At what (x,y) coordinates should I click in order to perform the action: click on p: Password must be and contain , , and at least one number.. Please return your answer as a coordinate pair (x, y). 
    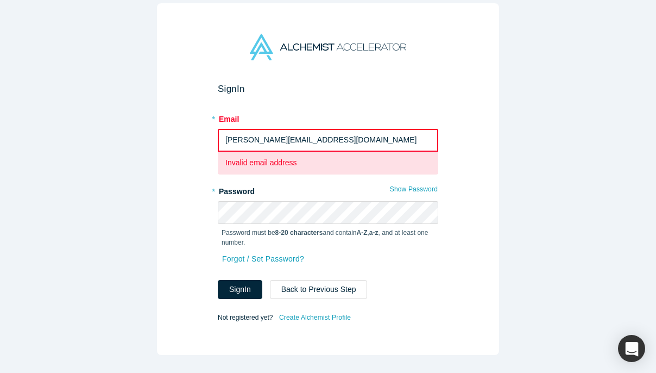
    Looking at the image, I should click on (328, 237).